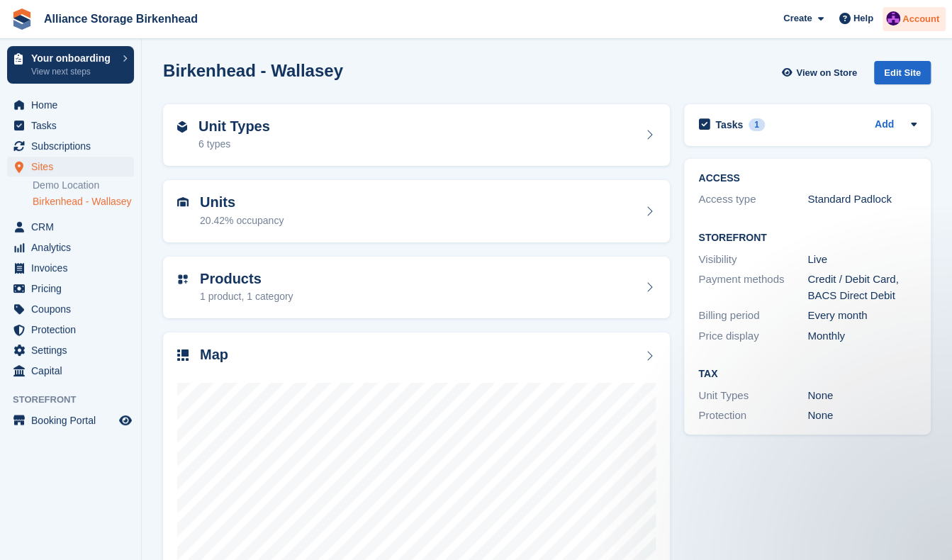 This screenshot has height=560, width=952. What do you see at coordinates (752, 287) in the screenshot?
I see `div: Payment methods` at bounding box center [752, 287].